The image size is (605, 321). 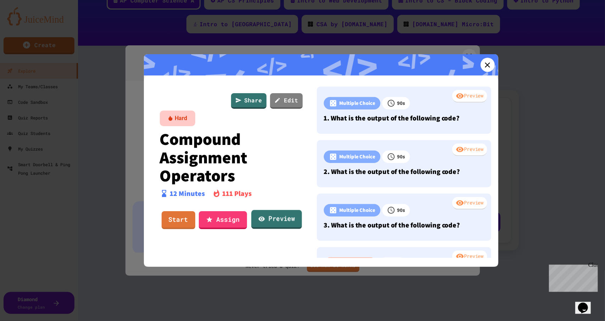 What do you see at coordinates (404, 225) in the screenshot?
I see `p: 3. What is the output of the following code?` at bounding box center [404, 225].